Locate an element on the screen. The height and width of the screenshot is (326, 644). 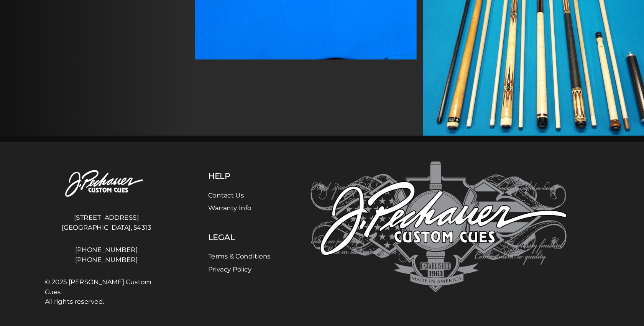
a: Terms & Conditions is located at coordinates (259, 260).